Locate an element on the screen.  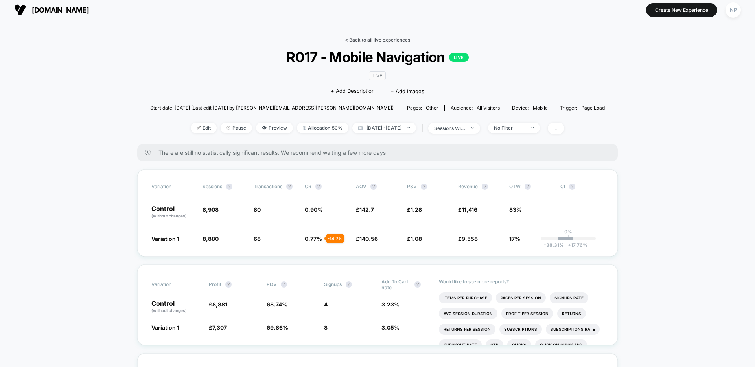
span: 8 is located at coordinates (325, 327).